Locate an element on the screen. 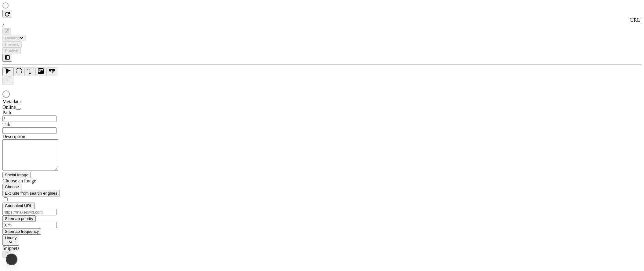  button: Sitemap priority is located at coordinates (19, 218).